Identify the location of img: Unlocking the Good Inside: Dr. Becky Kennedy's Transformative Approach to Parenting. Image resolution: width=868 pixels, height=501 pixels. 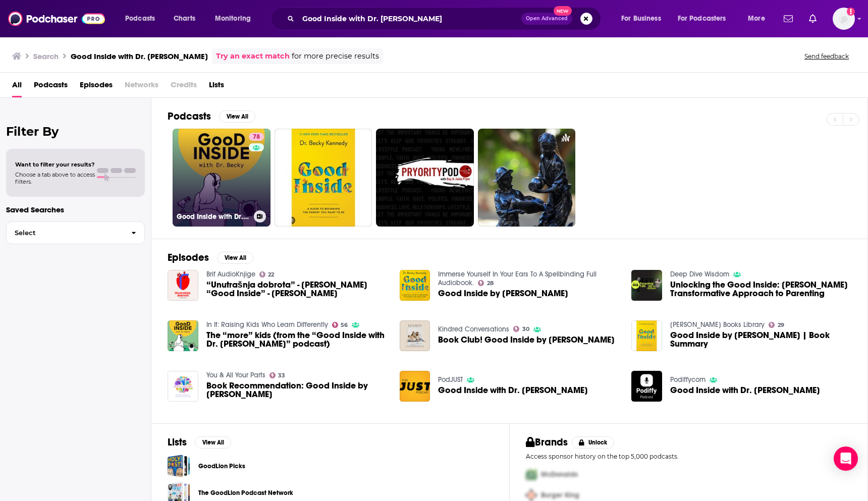
(647, 285).